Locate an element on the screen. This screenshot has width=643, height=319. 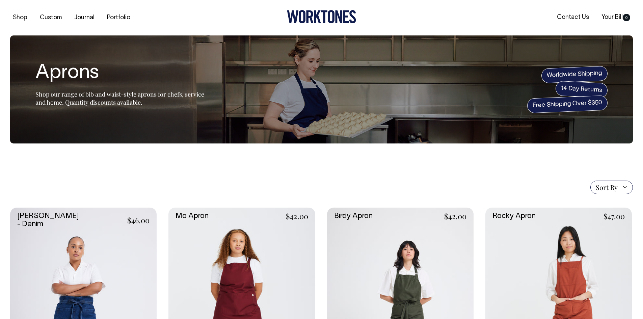
a: Journal is located at coordinates (84, 18).